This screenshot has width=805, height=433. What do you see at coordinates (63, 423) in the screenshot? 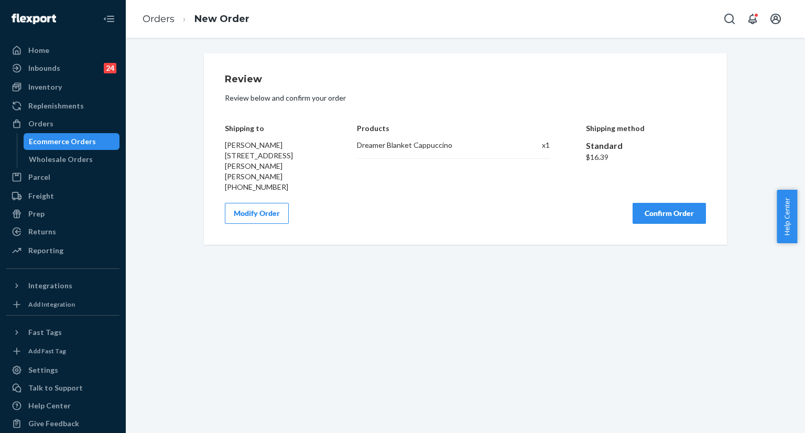
I see `button: Give Feedback` at bounding box center [63, 423].